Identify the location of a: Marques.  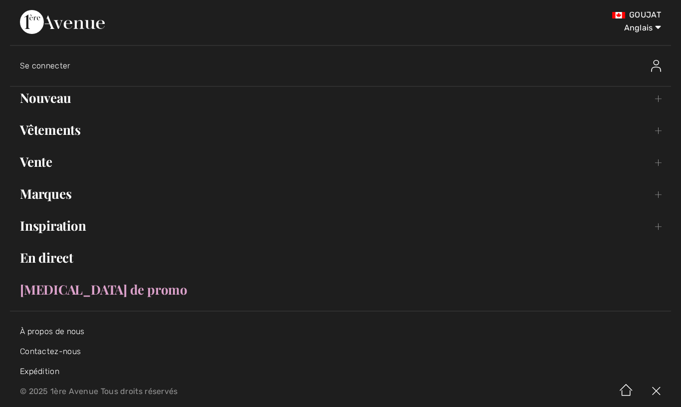
(341, 194).